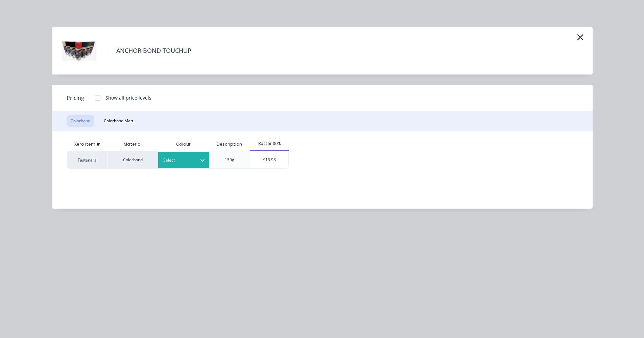 This screenshot has width=644, height=338. I want to click on img: ANCHOR BOND TOUCHUP, so click(79, 51).